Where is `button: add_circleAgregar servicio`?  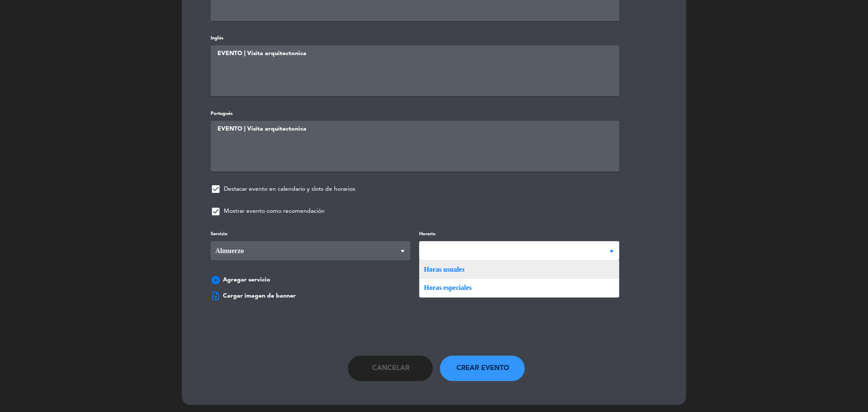
button: add_circleAgregar servicio is located at coordinates (240, 280).